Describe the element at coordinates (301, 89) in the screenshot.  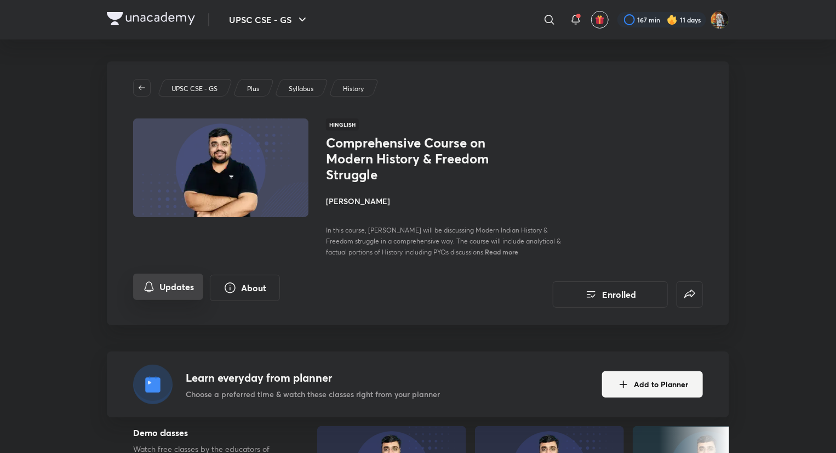
I see `p: Syllabus` at that location.